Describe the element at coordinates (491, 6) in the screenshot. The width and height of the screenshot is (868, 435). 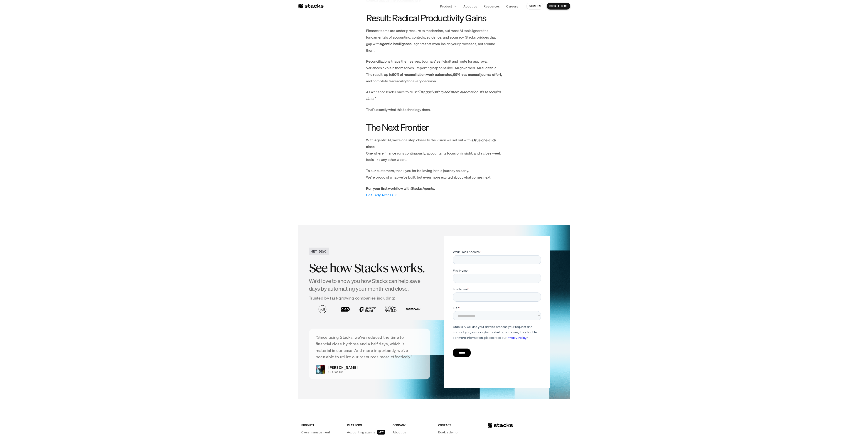
I see `p: Resources` at that location.